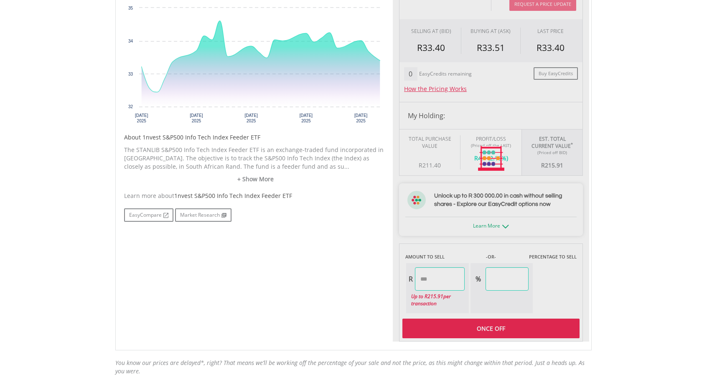  Describe the element at coordinates (149, 215) in the screenshot. I see `a: EasyCompare` at that location.